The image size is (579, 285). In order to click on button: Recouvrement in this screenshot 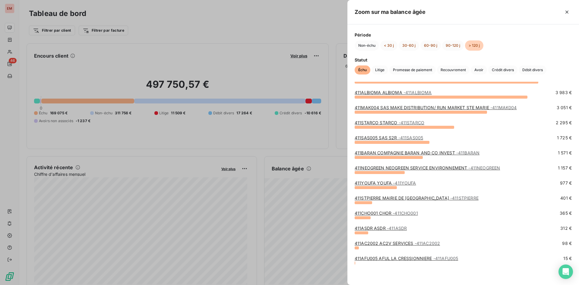, I will do `click(453, 70)`.